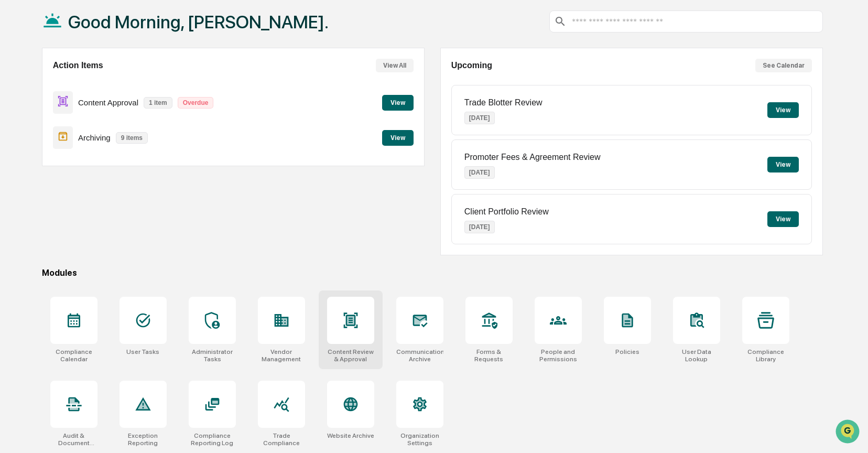 This screenshot has height=453, width=868. Describe the element at coordinates (350, 355) in the screenshot. I see `div: Content Review & Approval` at that location.